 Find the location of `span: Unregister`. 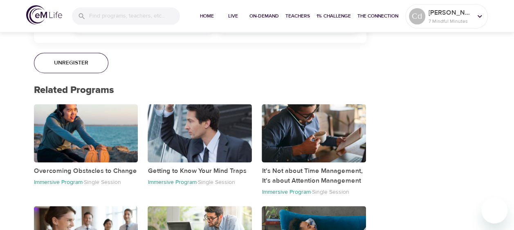

span: Unregister is located at coordinates (71, 63).